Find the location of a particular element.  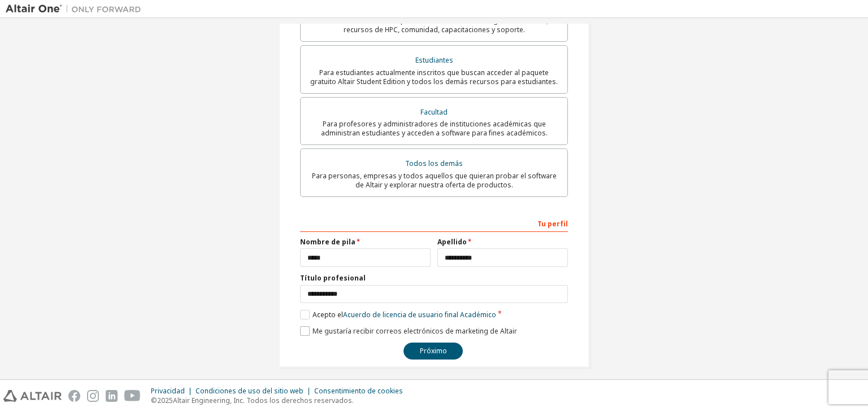

font: Acuerdo de licencia de usuario final is located at coordinates (400, 314).